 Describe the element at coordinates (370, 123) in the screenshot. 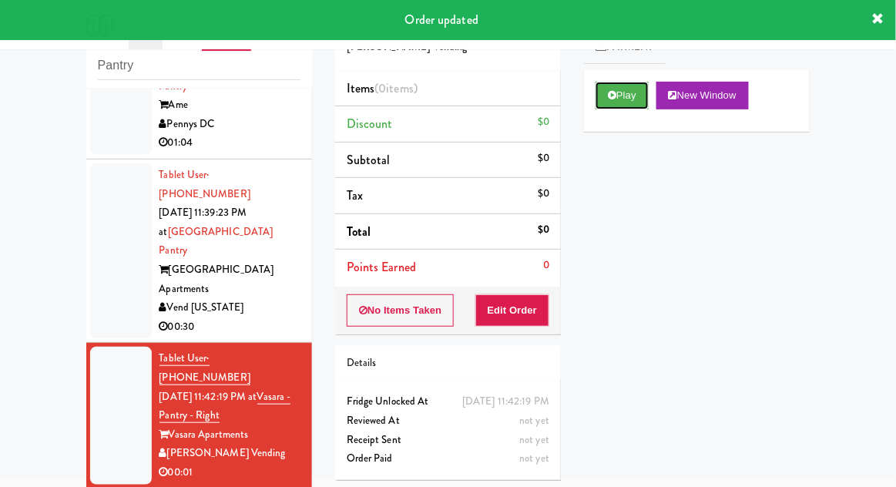

I see `span: Discount` at that location.